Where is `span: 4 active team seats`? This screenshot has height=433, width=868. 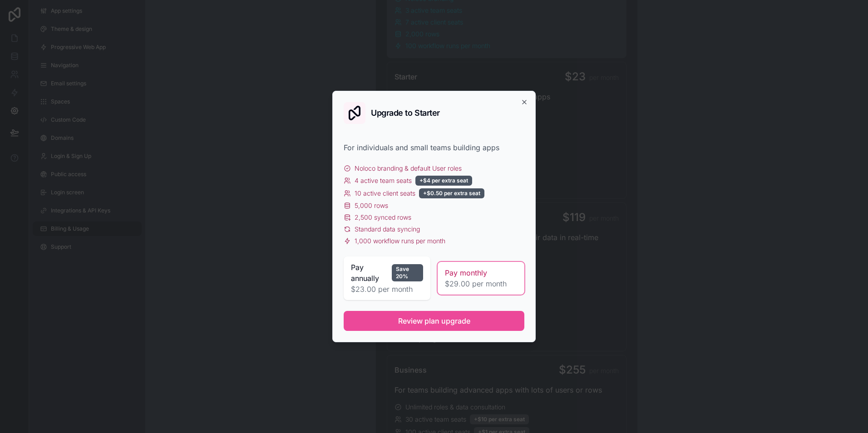 span: 4 active team seats is located at coordinates (383, 181).